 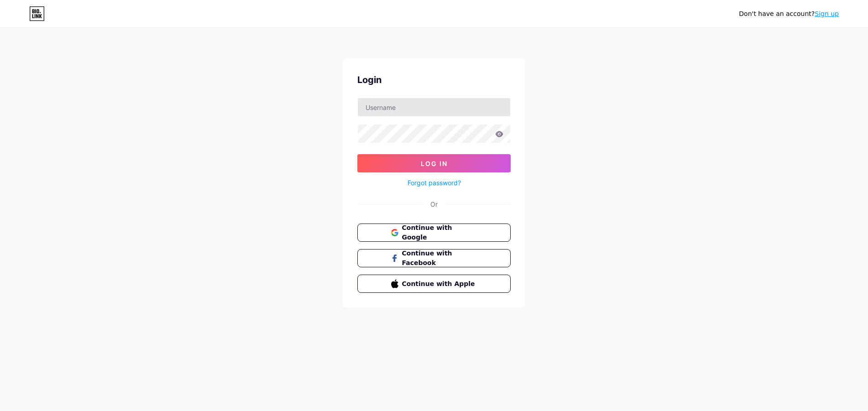 I want to click on span: Log In, so click(x=434, y=163).